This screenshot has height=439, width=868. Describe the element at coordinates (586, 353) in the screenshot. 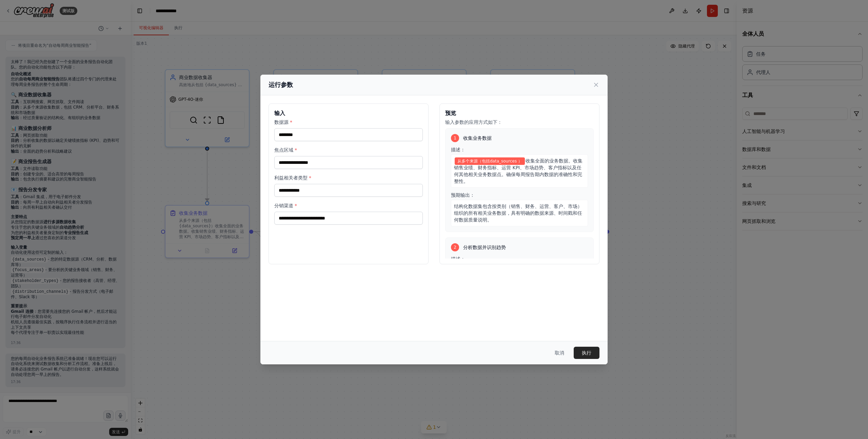

I see `button: 执行` at that location.